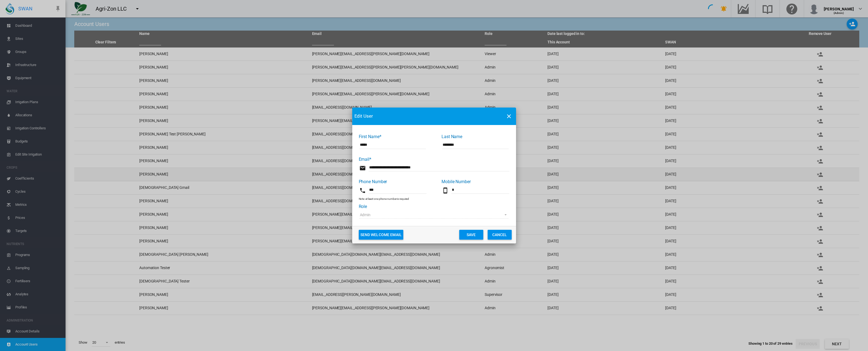 The image size is (868, 351). I want to click on md-icon: icon-email, so click(363, 168).